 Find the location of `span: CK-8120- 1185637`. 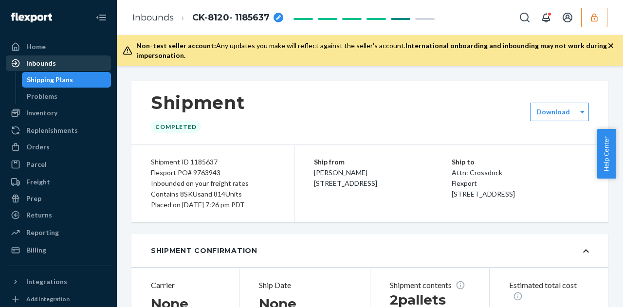

span: CK-8120- 1185637 is located at coordinates (231, 18).